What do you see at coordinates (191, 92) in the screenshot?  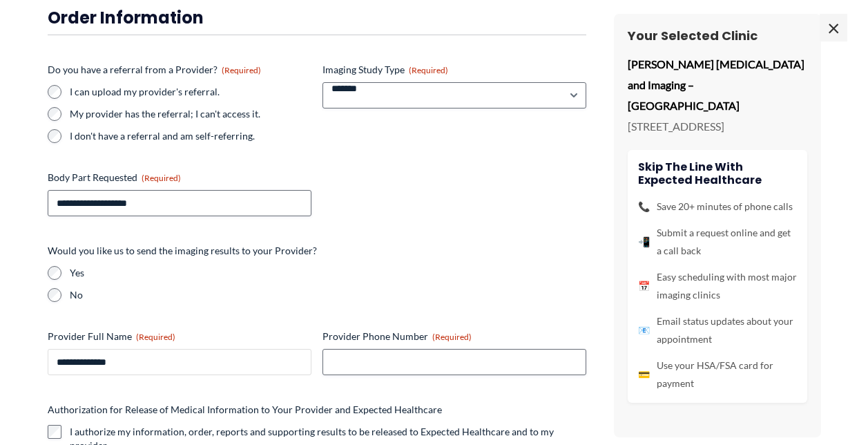 I see `label: I can upload my provider's referral.` at bounding box center [191, 92].